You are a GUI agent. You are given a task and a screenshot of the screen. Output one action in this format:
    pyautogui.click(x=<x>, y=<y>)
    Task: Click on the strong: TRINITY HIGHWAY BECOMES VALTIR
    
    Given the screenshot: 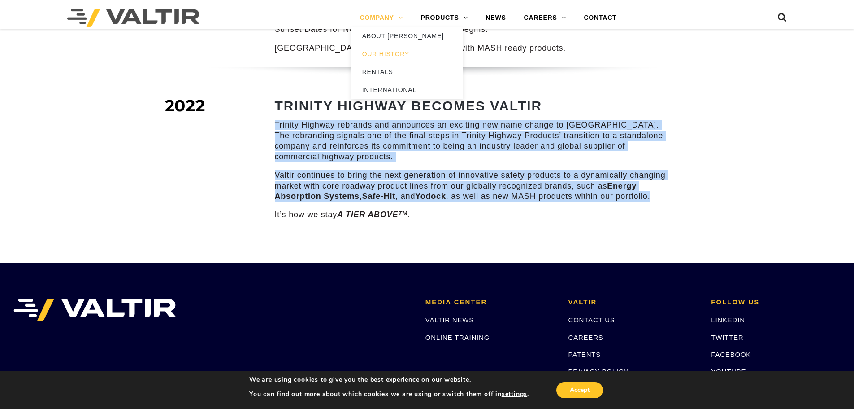 What is the action you would take?
    pyautogui.click(x=409, y=105)
    